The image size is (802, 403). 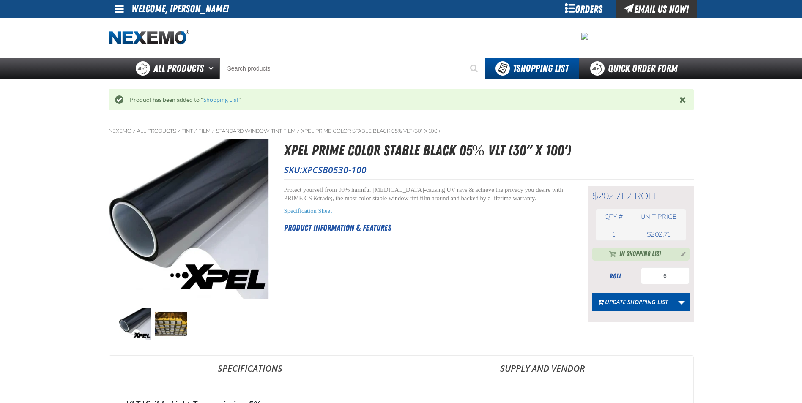 What do you see at coordinates (585, 36) in the screenshot?
I see `img: 0913759d47fe0bb872ce56e1ce62d35c.jpeg` at bounding box center [585, 36].